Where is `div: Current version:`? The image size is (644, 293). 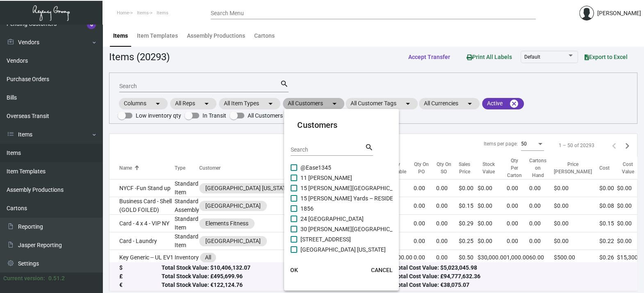 div: Current version: is located at coordinates (25, 278).